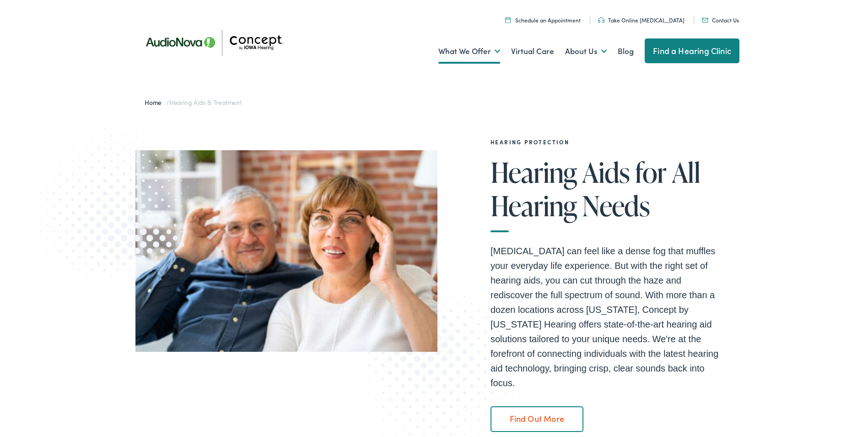  Describe the element at coordinates (651, 171) in the screenshot. I see `span: for` at that location.